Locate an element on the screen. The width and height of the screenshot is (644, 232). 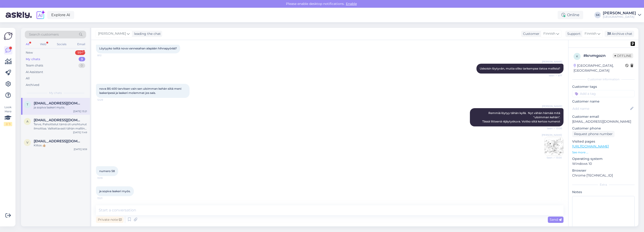
p: Notes is located at coordinates (604, 192).